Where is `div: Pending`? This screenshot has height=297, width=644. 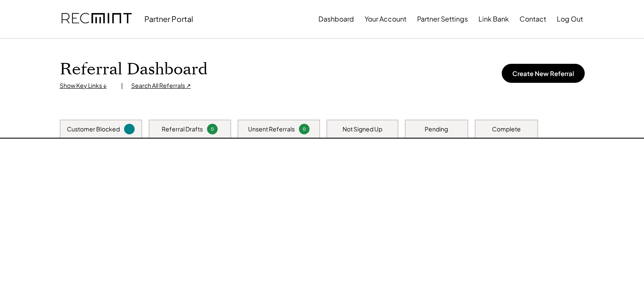
div: Pending is located at coordinates (436, 129).